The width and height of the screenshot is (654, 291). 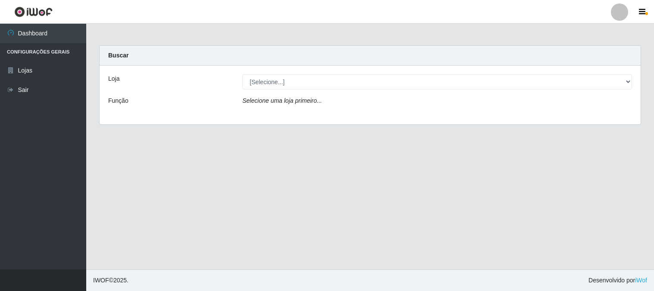 What do you see at coordinates (118, 55) in the screenshot?
I see `strong: Buscar` at bounding box center [118, 55].